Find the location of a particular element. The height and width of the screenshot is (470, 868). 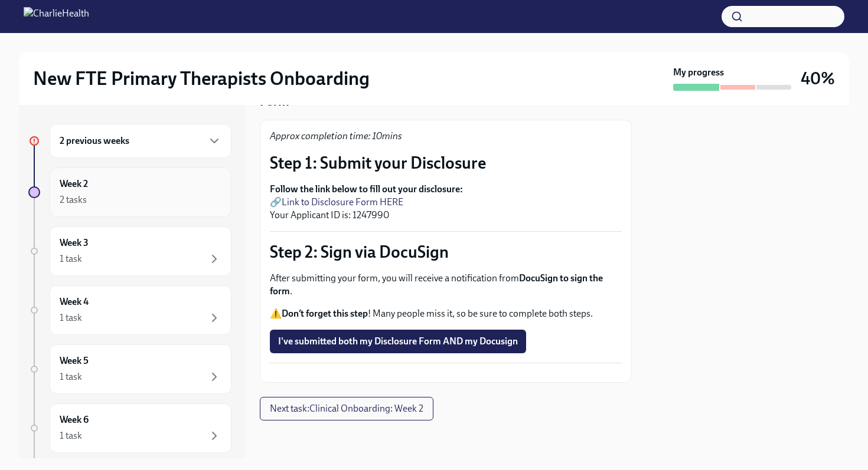

h3: 40% is located at coordinates (818, 79).